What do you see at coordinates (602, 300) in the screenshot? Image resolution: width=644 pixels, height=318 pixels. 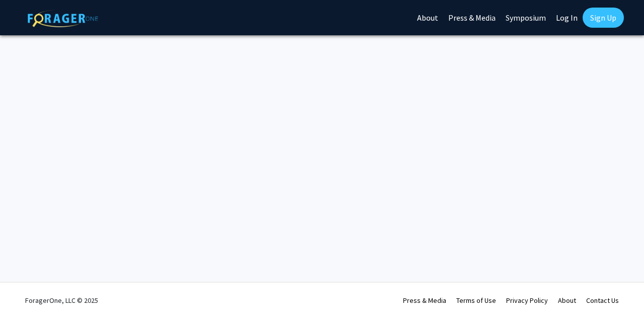 I see `a: Contact Us` at bounding box center [602, 300].